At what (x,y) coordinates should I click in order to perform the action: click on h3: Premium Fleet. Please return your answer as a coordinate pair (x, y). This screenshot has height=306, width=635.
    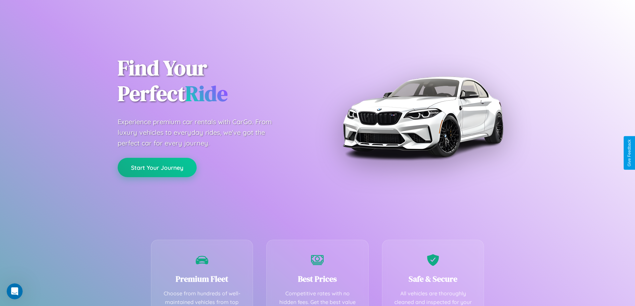
    Looking at the image, I should click on (202, 279).